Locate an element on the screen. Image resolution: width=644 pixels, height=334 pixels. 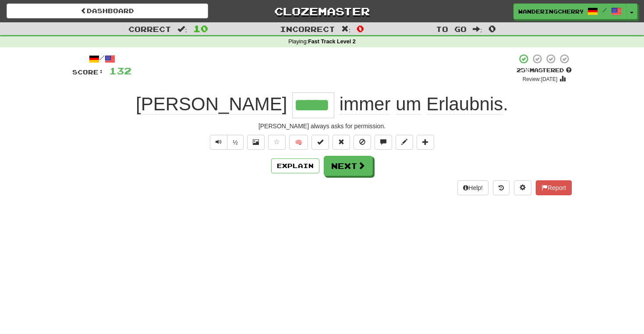
span: 10 is located at coordinates (201, 28).